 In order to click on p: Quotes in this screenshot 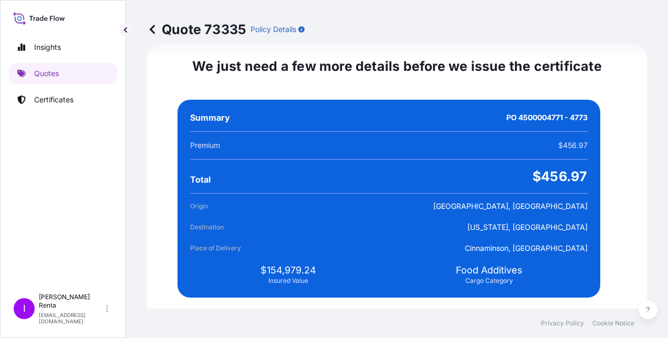, I will do `click(46, 74)`.